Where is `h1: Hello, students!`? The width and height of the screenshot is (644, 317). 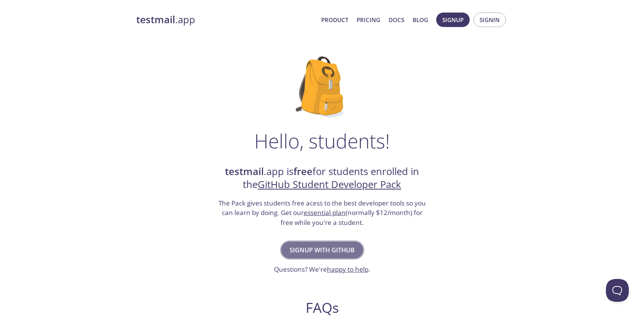
h1: Hello, students! is located at coordinates (322, 141).